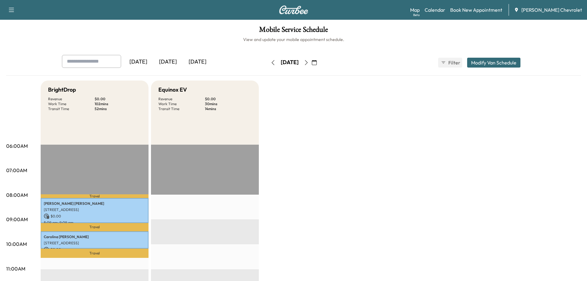  Describe the element at coordinates (454, 63) in the screenshot. I see `span: Filter` at that location.